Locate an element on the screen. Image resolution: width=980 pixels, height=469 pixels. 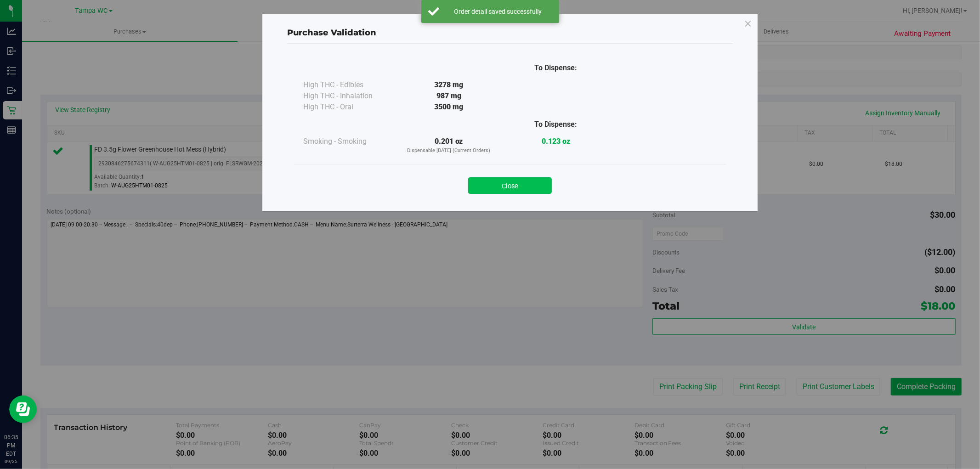
div: High THC - Oral is located at coordinates (349, 107).